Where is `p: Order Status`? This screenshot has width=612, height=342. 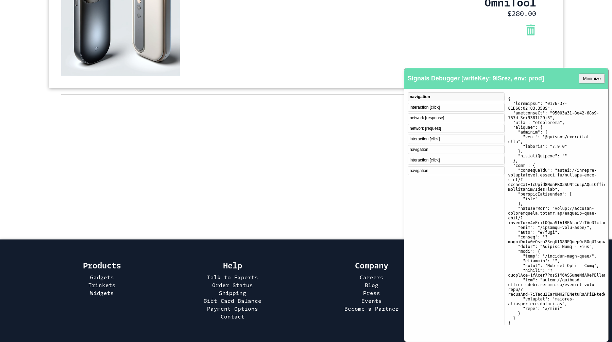
p: Order Status is located at coordinates (233, 285).